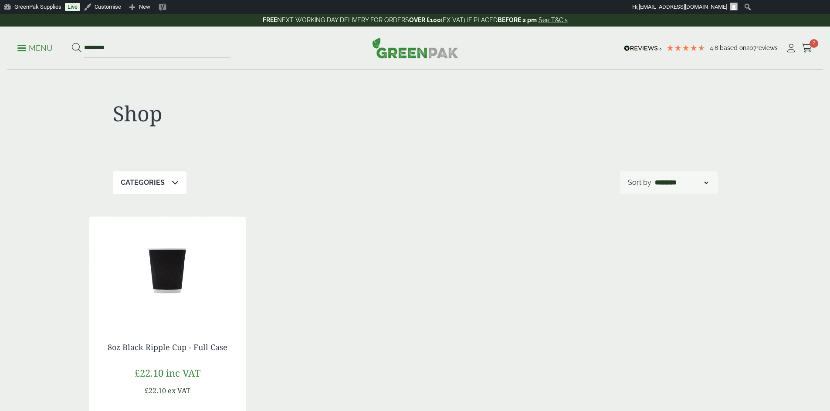 The width and height of the screenshot is (830, 411). I want to click on span: reviews, so click(766, 48).